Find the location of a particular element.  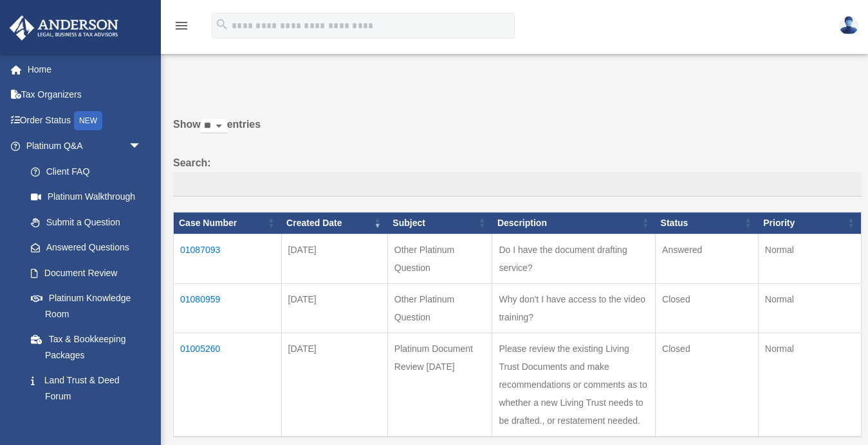

label: Search: is located at coordinates (517, 175).